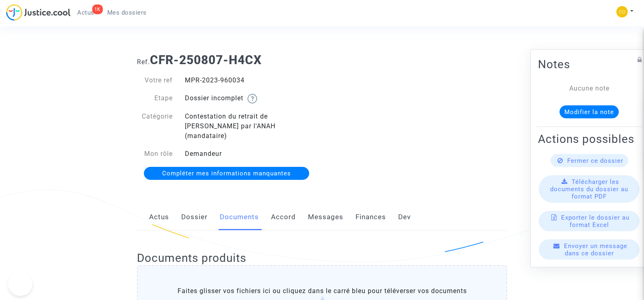 The width and height of the screenshot is (644, 300). I want to click on h2: Notes, so click(589, 64).